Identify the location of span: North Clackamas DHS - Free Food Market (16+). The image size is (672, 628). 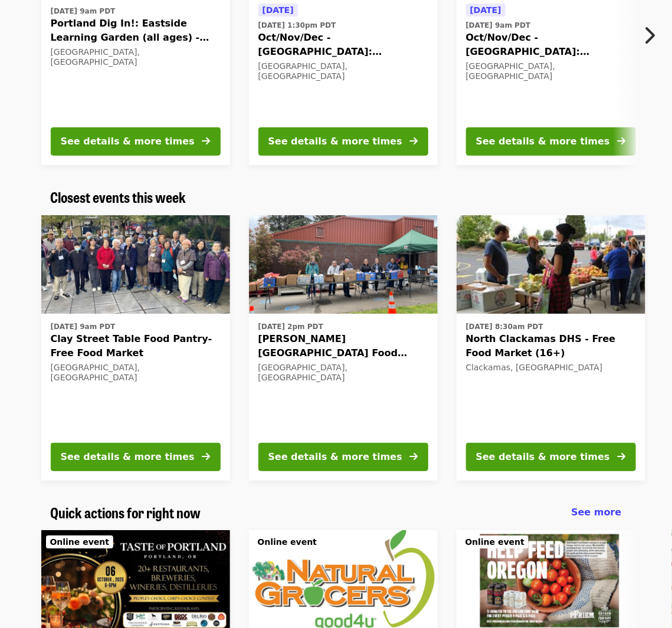
(551, 346).